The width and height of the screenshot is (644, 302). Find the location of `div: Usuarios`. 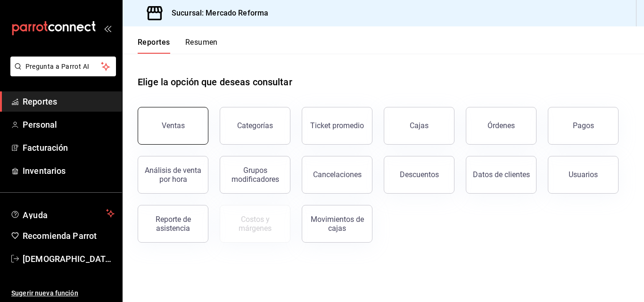

div: Usuarios is located at coordinates (583, 174).